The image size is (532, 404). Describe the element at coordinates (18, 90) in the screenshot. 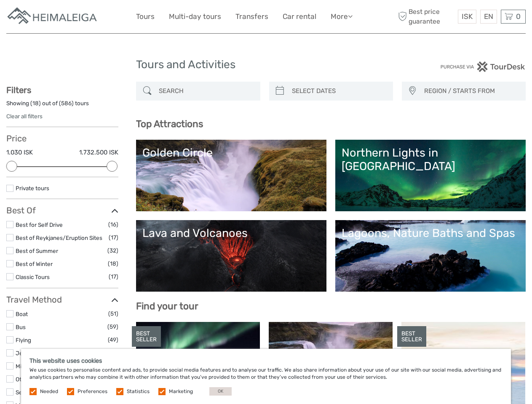

I see `strong: Filters` at that location.